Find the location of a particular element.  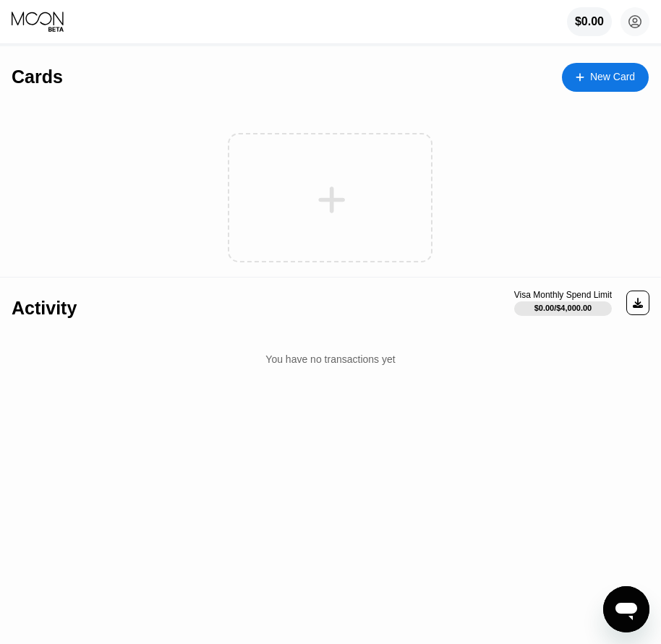

div: $0.00 / $4,000.00 is located at coordinates (563, 308).